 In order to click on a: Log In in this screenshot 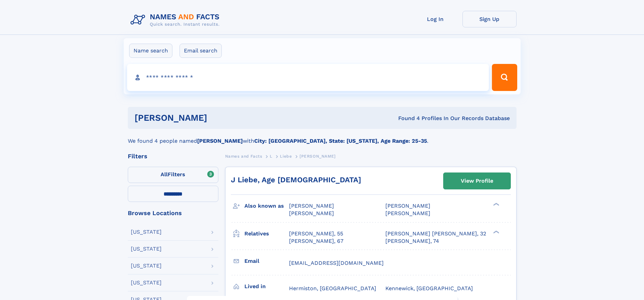, I will do `click(435, 19)`.